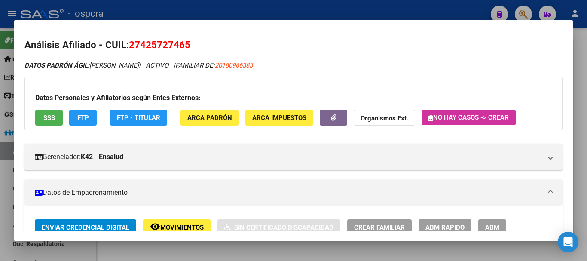  I want to click on mat-icon: remove_red_eye, so click(155, 227).